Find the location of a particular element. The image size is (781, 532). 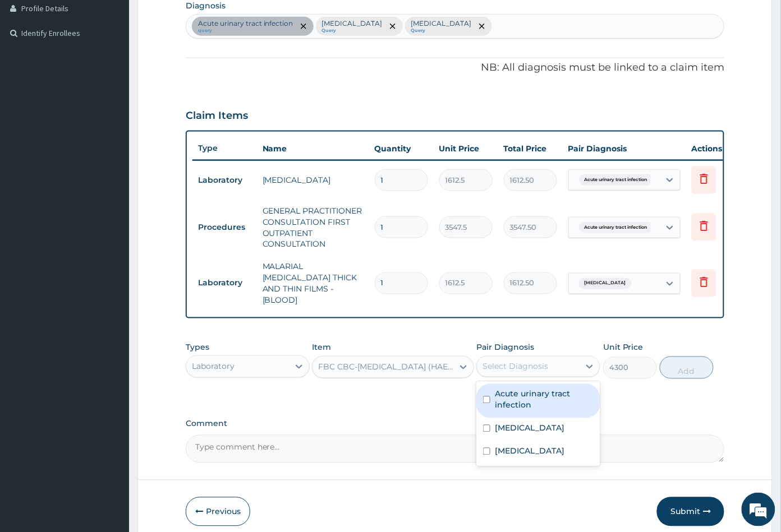

th: Quantity is located at coordinates (401, 149).